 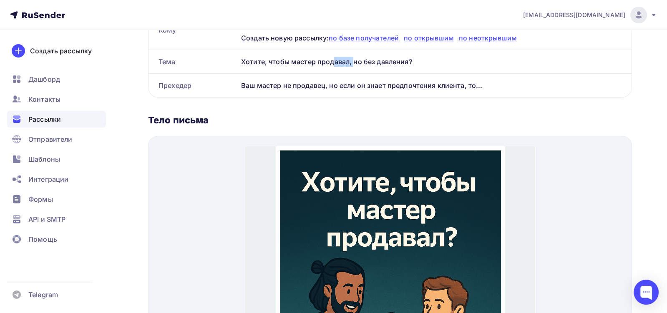 I want to click on a: Формы, so click(x=56, y=199).